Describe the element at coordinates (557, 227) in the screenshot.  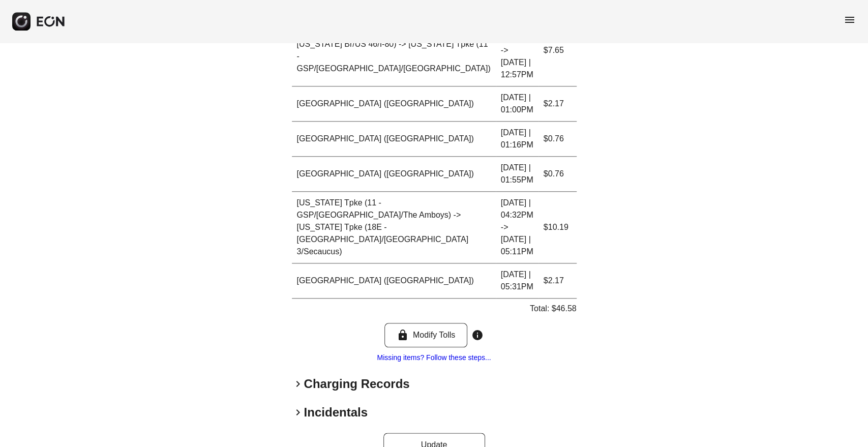
I see `td: $10.19` at that location.